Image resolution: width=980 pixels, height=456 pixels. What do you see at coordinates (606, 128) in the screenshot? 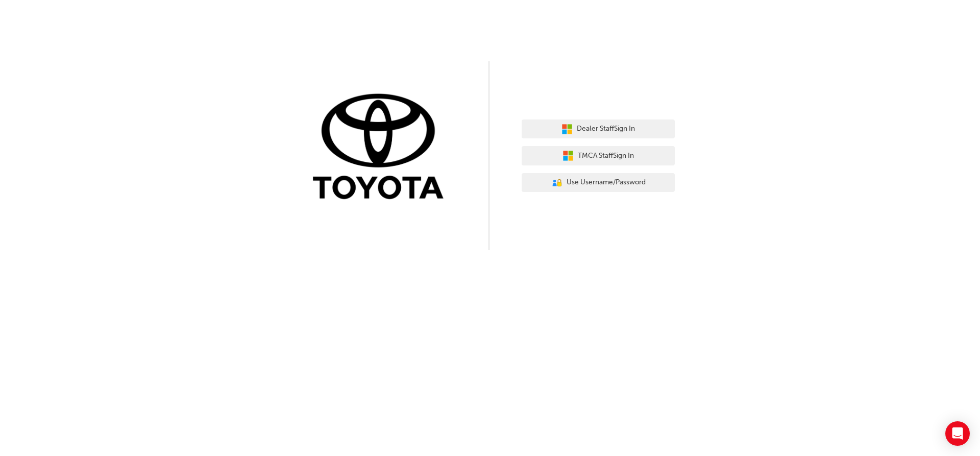
I see `span: Dealer Staff Sign In` at bounding box center [606, 128].